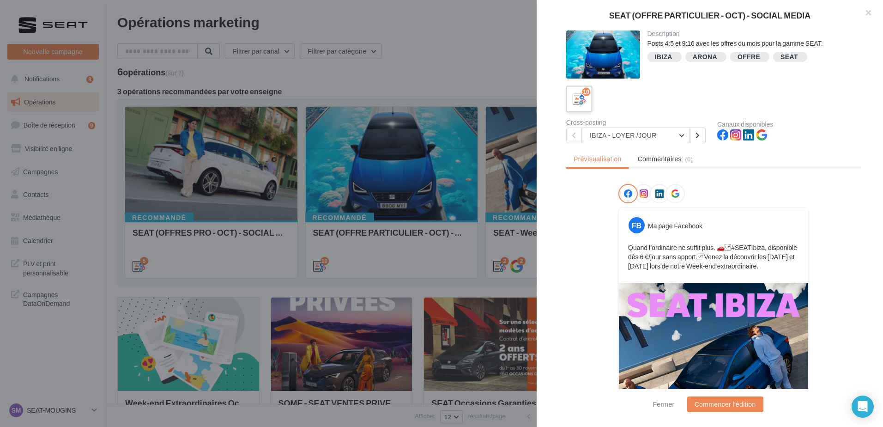 The image size is (883, 427). Describe the element at coordinates (710, 15) in the screenshot. I see `div: SEAT (OFFRE PARTICULIER - OCT) - SOCIAL MEDIA` at that location.